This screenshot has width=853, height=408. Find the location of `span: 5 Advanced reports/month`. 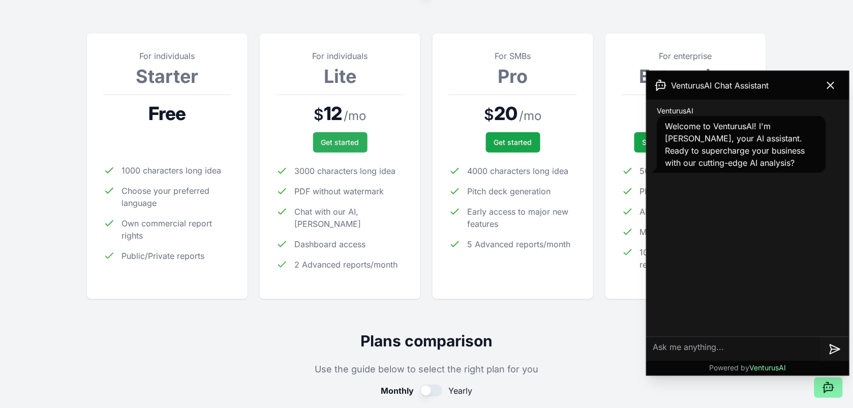

span: 5 Advanced reports/month is located at coordinates (519, 244).